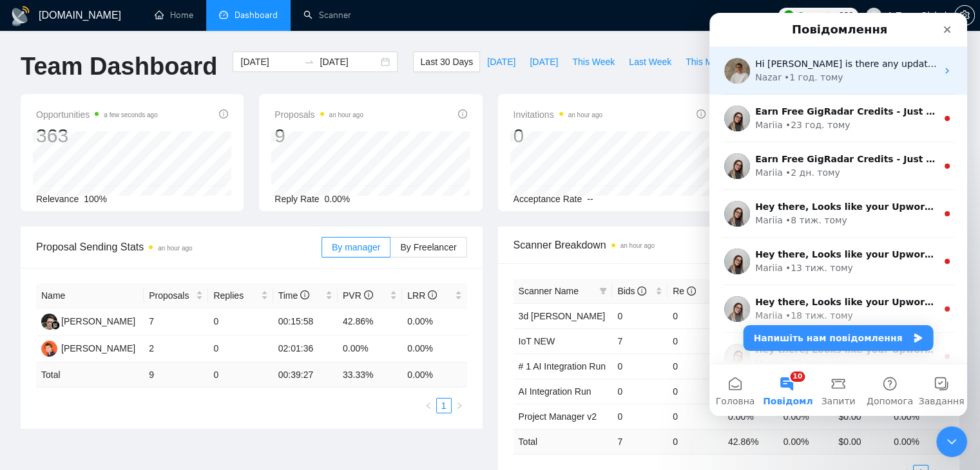 This screenshot has height=470, width=980. What do you see at coordinates (294, 295) in the screenshot?
I see `span: Time` at bounding box center [294, 295].